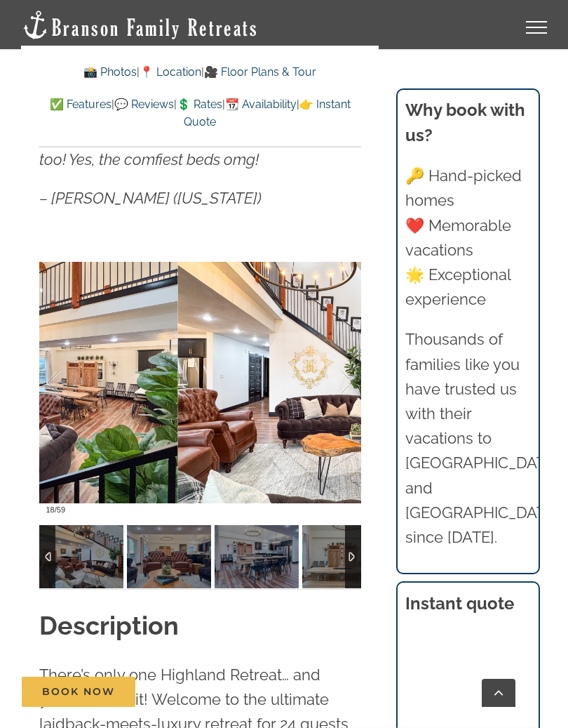  What do you see at coordinates (110, 71) in the screenshot?
I see `a: 📸 Photos` at bounding box center [110, 71].